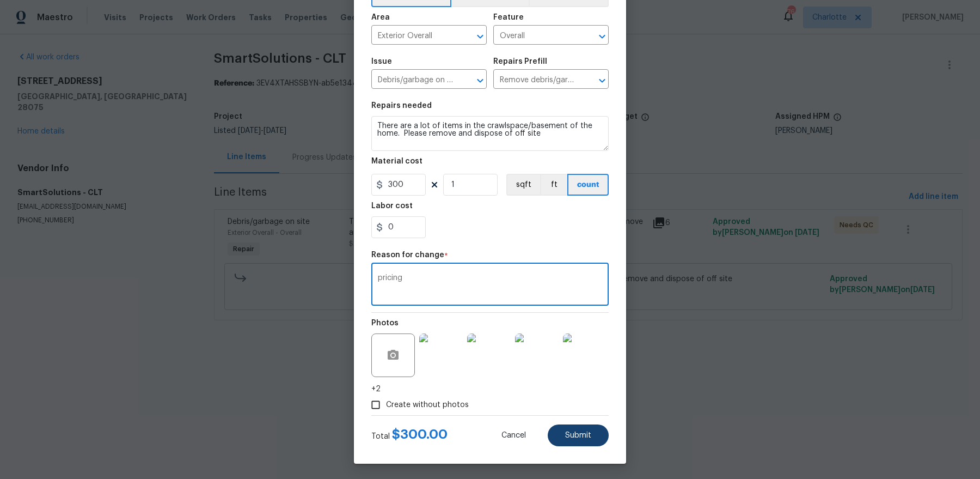 The image size is (980, 479). Describe the element at coordinates (420, 434) in the screenshot. I see `span: $ 300.00` at that location.